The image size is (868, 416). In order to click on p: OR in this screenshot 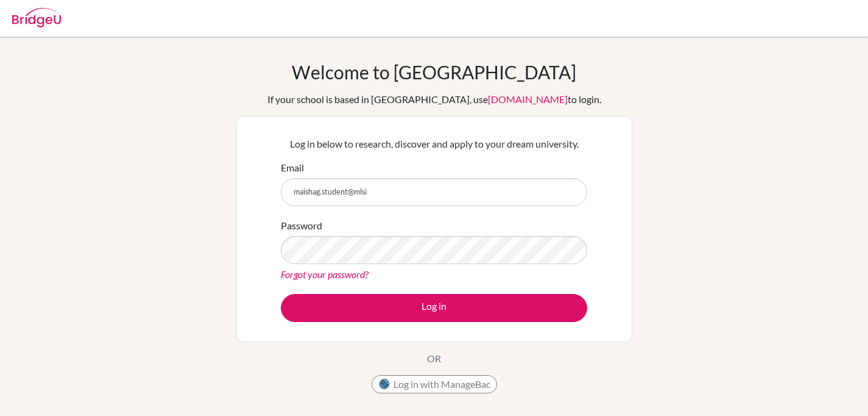, I will do `click(434, 359)`.